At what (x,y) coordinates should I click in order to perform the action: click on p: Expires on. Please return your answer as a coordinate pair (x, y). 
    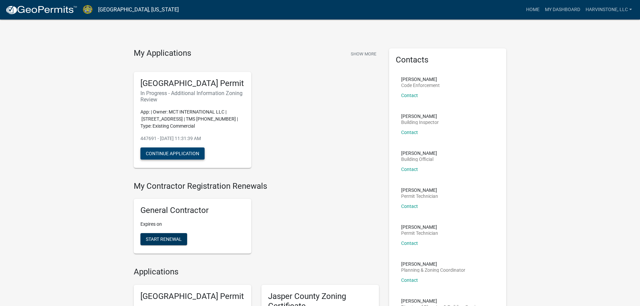
    Looking at the image, I should click on (193, 224).